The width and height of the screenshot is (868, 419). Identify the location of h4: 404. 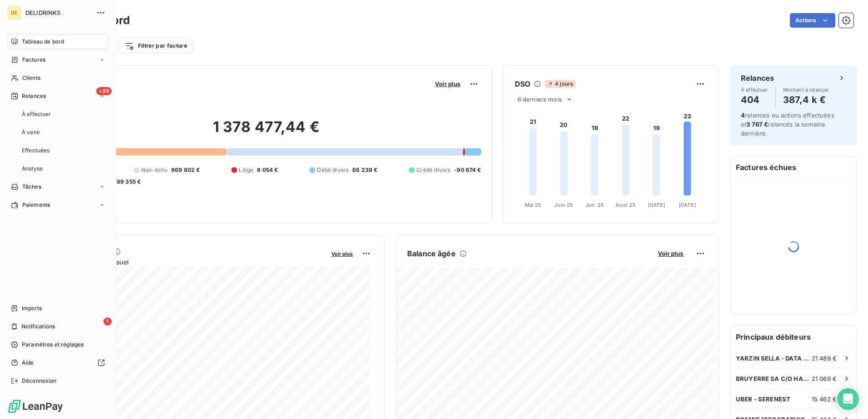
(754, 100).